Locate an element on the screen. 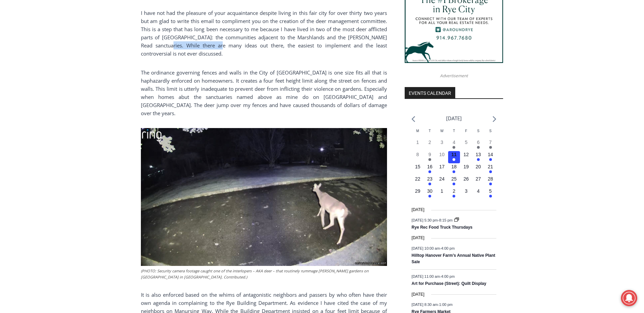 Image resolution: width=644 pixels, height=313 pixels. button: 18 Has events is located at coordinates (454, 169).